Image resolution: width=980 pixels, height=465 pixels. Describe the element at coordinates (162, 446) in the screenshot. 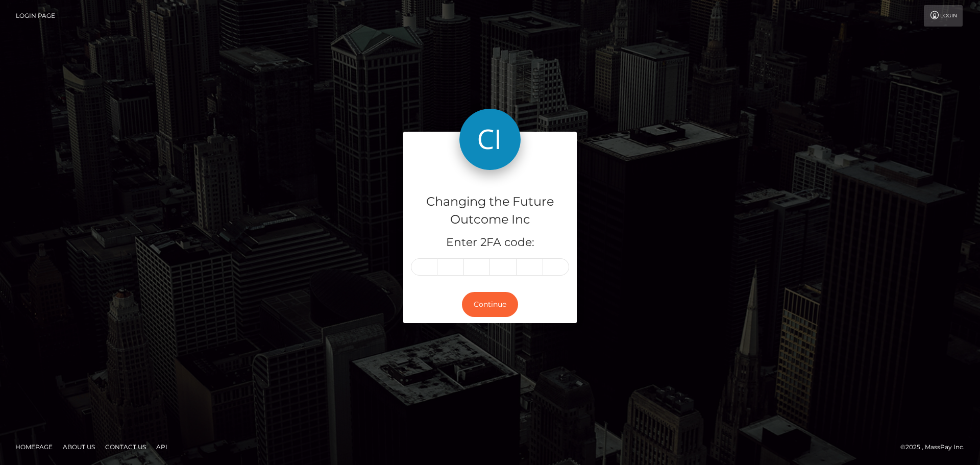

I see `a: API` at that location.